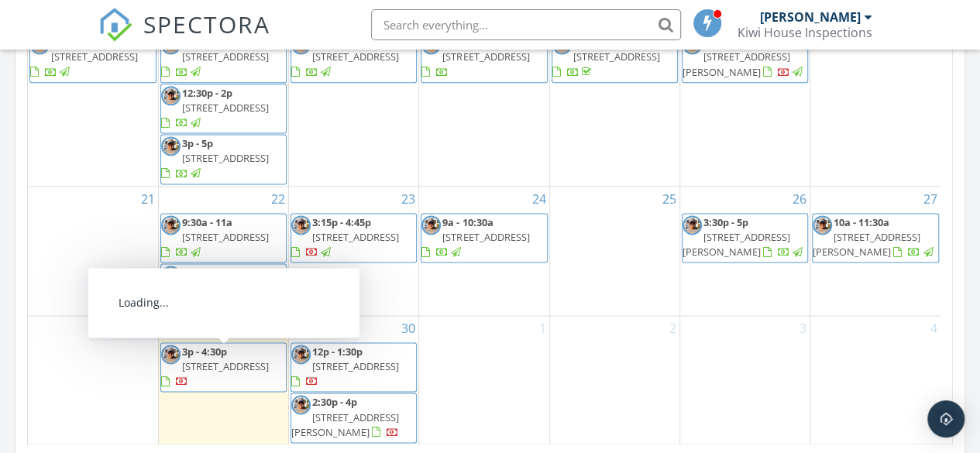 This screenshot has height=453, width=980. Describe the element at coordinates (614, 379) in the screenshot. I see `td: Go to October 2, 2025` at that location.